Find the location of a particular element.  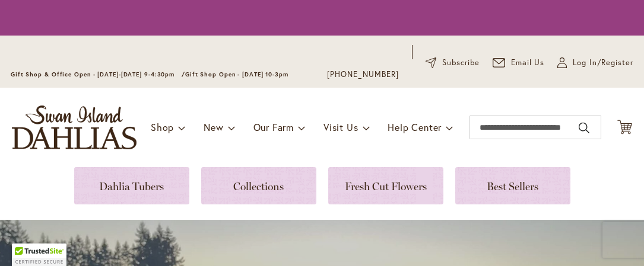

button: Search is located at coordinates (584, 128).